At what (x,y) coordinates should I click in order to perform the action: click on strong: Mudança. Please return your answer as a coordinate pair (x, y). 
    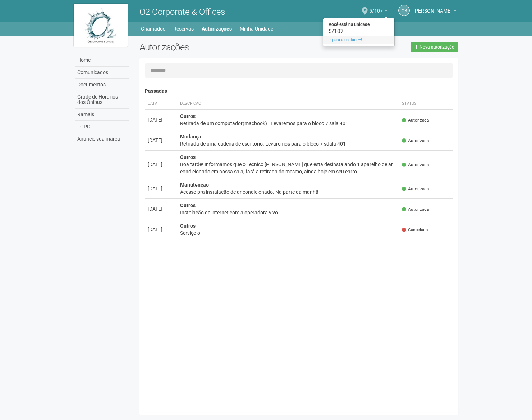
    Looking at the image, I should click on (191, 136).